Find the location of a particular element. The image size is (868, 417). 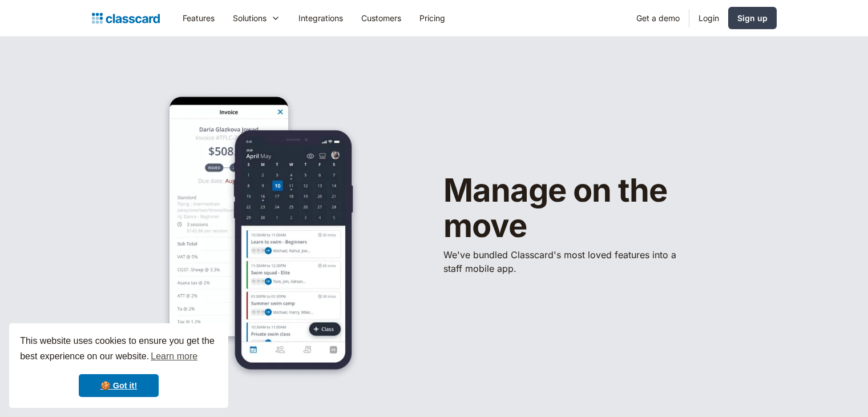

a: Sign up is located at coordinates (752, 17).